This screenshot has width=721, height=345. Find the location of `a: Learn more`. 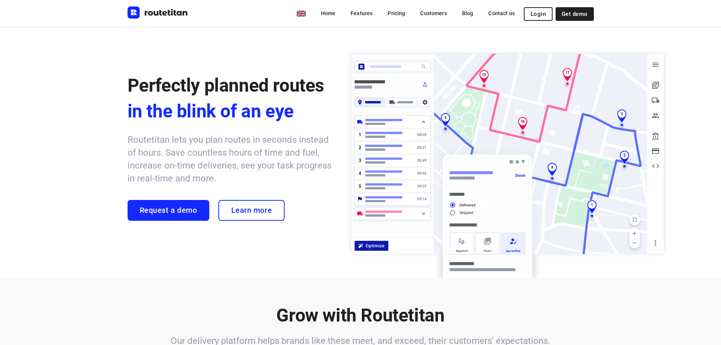

a: Learn more is located at coordinates (252, 210).